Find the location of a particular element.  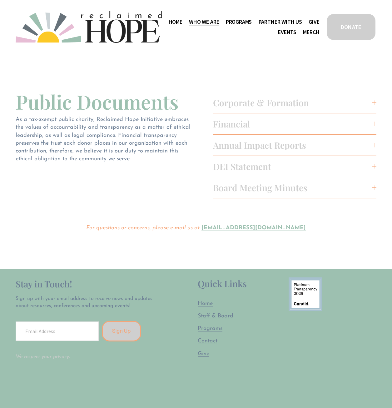

a: We respect your privacy. is located at coordinates (43, 357).